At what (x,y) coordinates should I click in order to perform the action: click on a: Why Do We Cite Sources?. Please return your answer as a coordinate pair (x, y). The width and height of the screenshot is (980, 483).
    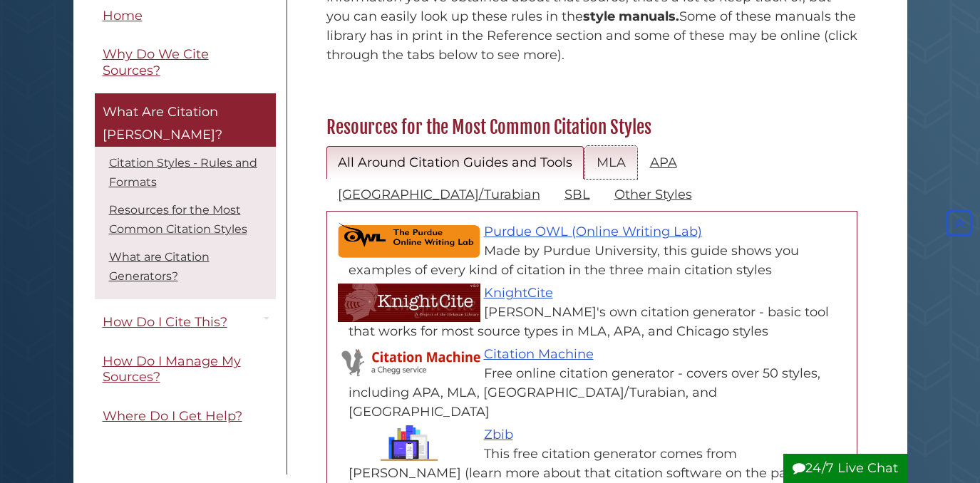
    Looking at the image, I should click on (185, 63).